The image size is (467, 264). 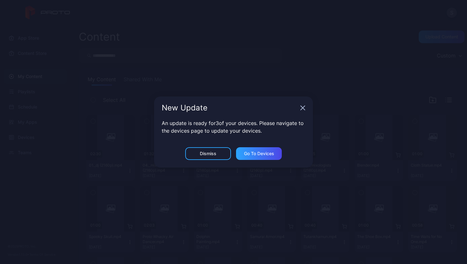 I want to click on button: Go to devices, so click(x=259, y=154).